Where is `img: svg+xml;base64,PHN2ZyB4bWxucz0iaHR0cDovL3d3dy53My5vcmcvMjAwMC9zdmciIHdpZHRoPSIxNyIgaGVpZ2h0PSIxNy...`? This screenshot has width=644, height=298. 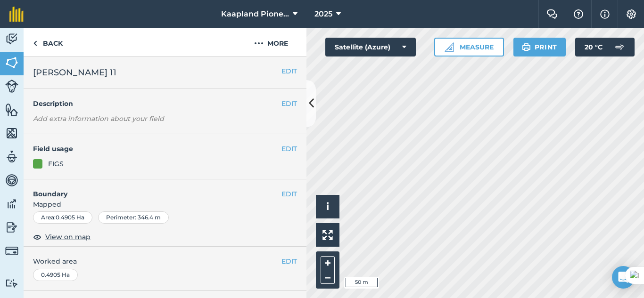
img: svg+xml;base64,PHN2ZyB4bWxucz0iaHR0cDovL3d3dy53My5vcmcvMjAwMC9zdmciIHdpZHRoPSIxNyIgaGVpZ2h0PSIxNy... is located at coordinates (605, 14).